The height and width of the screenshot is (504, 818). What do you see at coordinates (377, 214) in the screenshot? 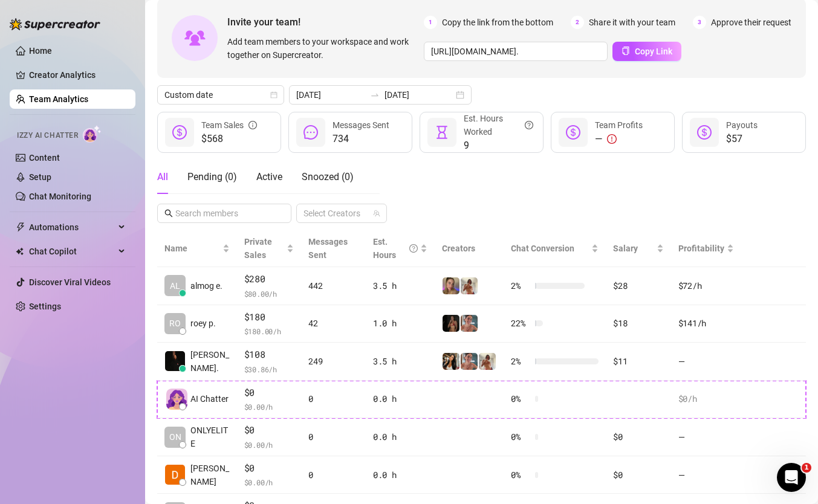
I see `span: team` at bounding box center [377, 214].